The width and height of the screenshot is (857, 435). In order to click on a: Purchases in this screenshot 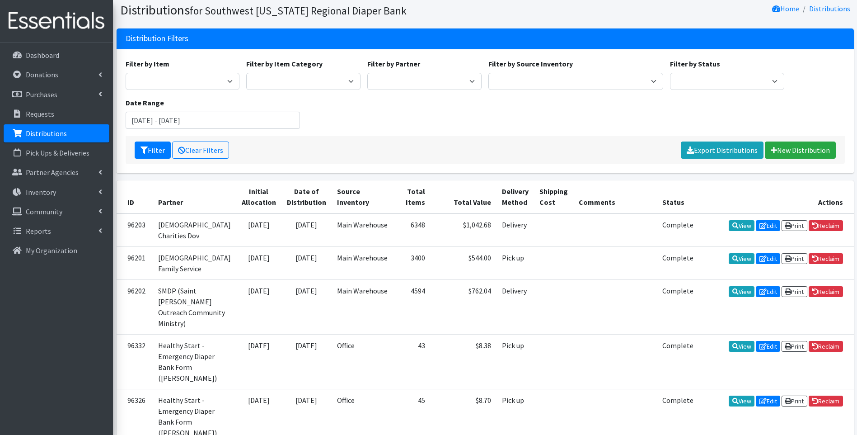, I will do `click(56, 94)`.